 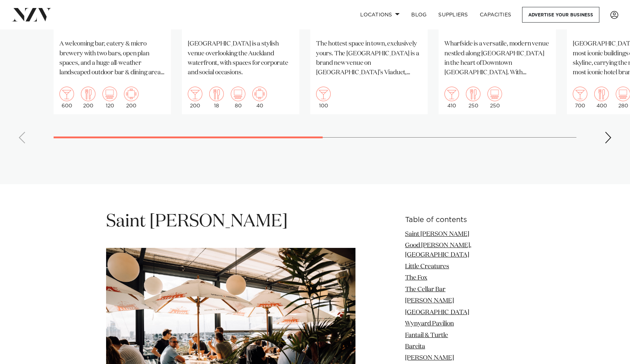 I want to click on div: 18, so click(x=217, y=98).